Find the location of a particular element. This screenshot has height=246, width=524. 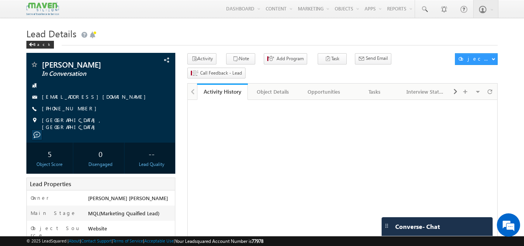

div: Opportunities is located at coordinates (324, 92).